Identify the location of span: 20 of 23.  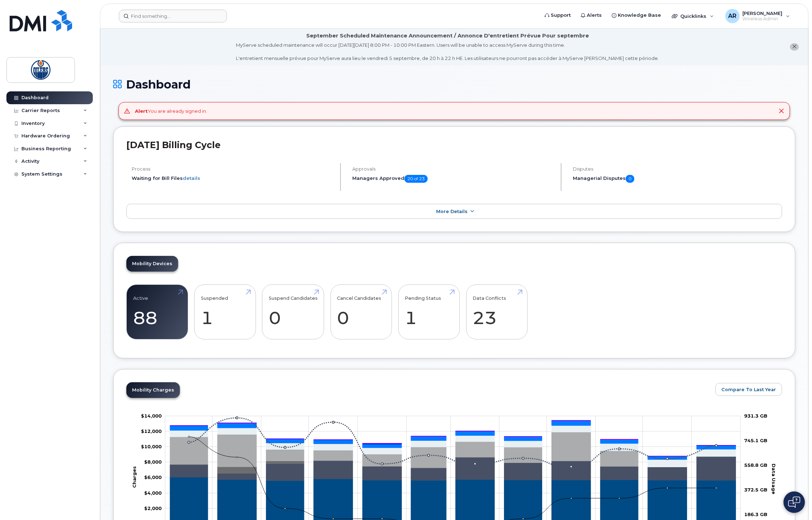
(415, 179).